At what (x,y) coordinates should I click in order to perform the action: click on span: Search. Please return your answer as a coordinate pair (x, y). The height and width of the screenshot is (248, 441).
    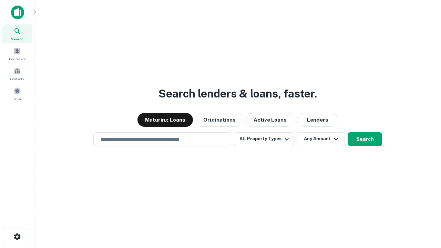
    Looking at the image, I should click on (17, 39).